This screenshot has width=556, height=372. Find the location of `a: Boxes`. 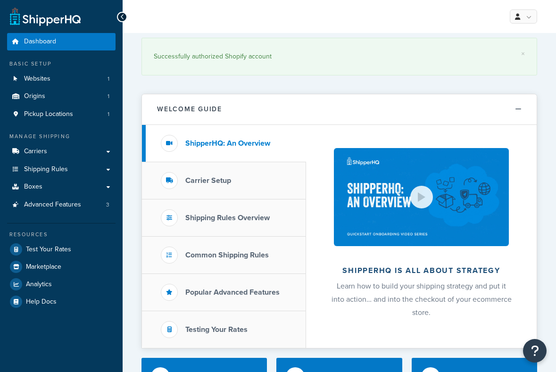

a: Boxes is located at coordinates (61, 187).